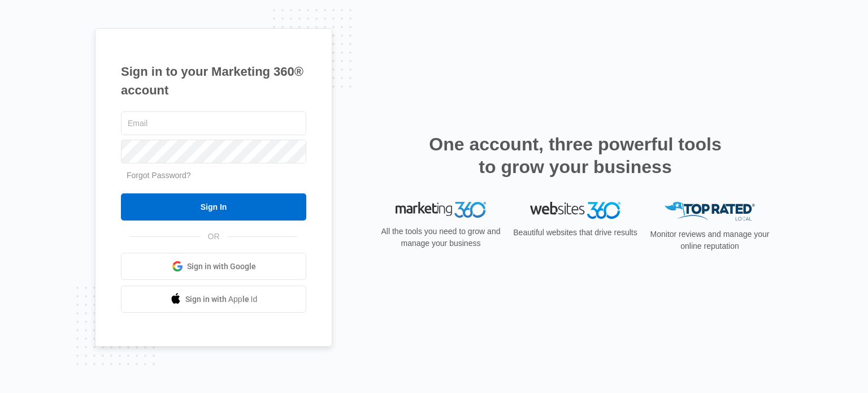  I want to click on span: OR, so click(214, 236).